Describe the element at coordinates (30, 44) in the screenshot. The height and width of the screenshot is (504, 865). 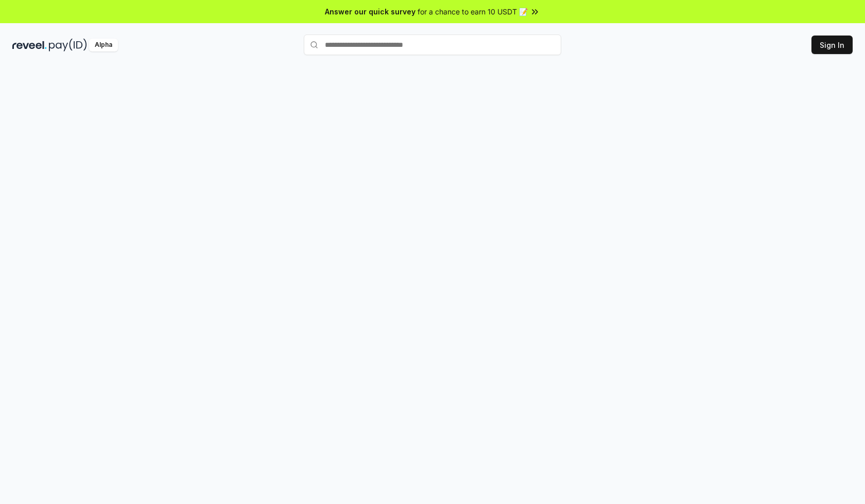
I see `img: reveel_dark` at that location.